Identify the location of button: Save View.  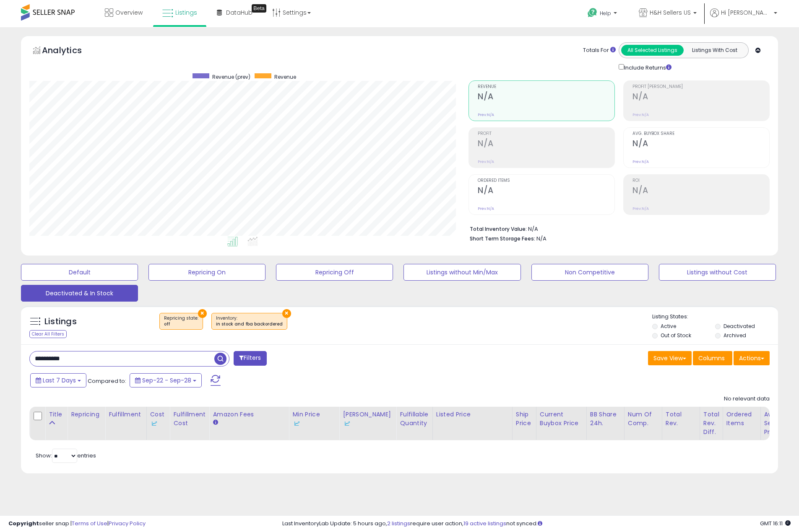
(670, 358).